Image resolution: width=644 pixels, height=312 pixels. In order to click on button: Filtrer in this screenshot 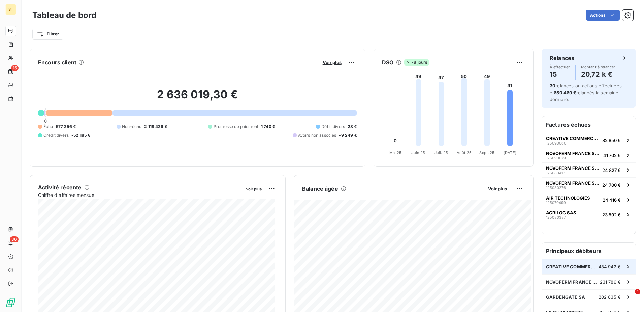, I will do `click(48, 34)`.